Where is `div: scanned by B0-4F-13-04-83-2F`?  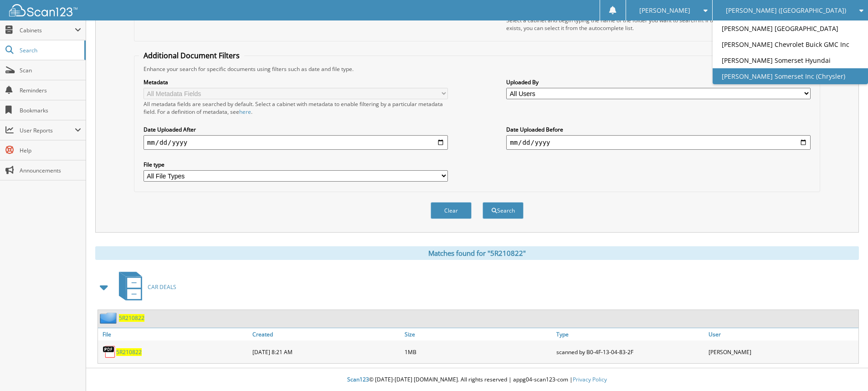
div: scanned by B0-4F-13-04-83-2F is located at coordinates (630, 352).